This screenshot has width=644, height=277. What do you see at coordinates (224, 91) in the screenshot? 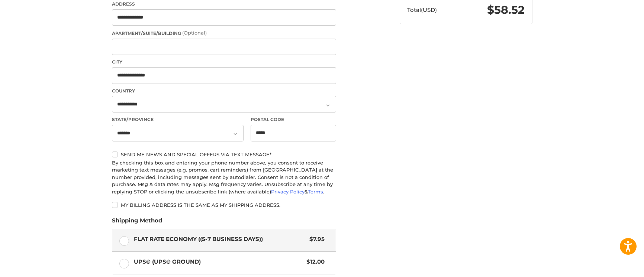
I see `label: Country` at bounding box center [224, 91].